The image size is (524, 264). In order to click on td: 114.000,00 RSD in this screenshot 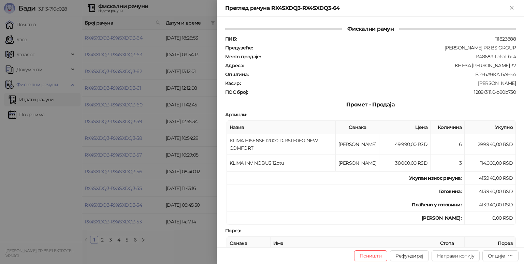, I will do `click(490, 163)`.